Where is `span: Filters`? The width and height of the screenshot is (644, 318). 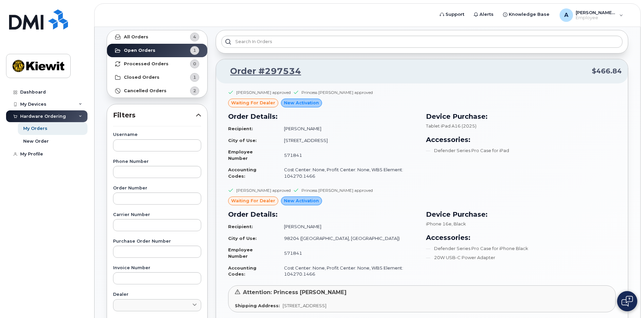 span: Filters is located at coordinates (154, 115).